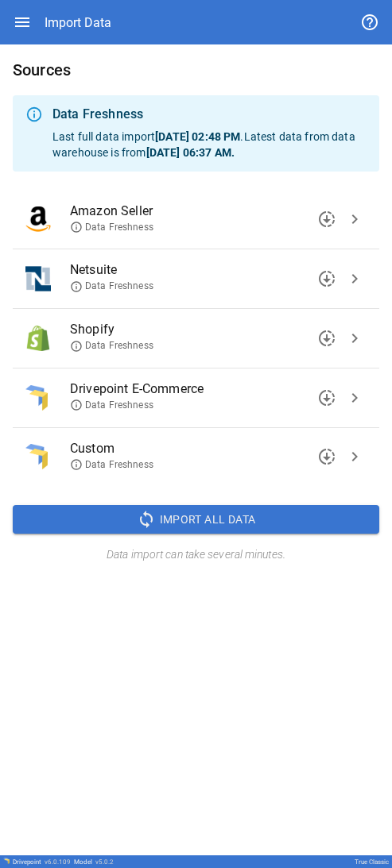  I want to click on button: Import All Data, so click(196, 520).